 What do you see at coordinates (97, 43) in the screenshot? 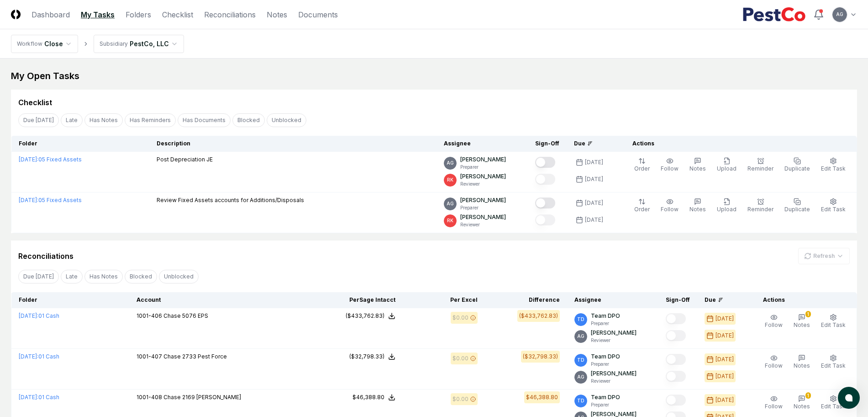
I see `nav: breadcrumb` at bounding box center [97, 43].